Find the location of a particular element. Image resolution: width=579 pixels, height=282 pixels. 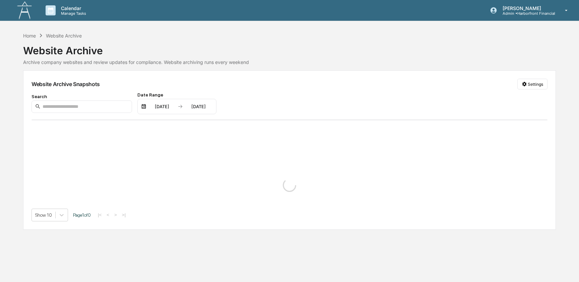

div: Archive company websites and review updates for compliance. Website archiving runs every weekend is located at coordinates (290, 62).